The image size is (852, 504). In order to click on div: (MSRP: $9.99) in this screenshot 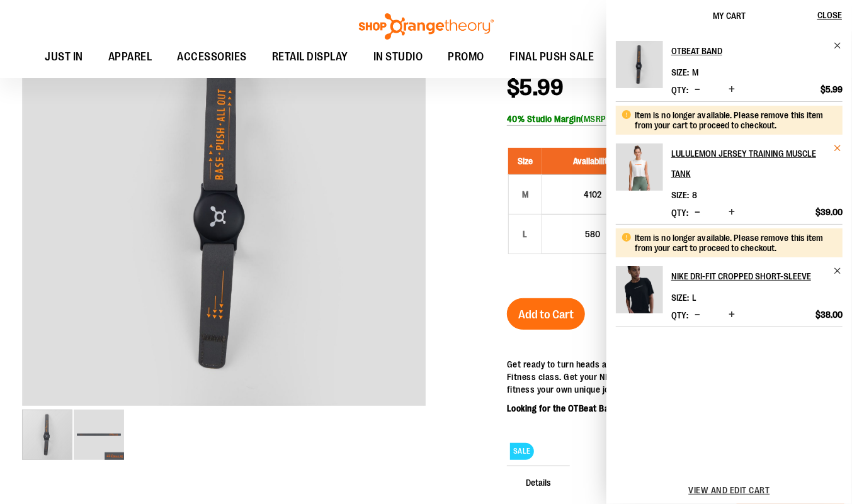, I will do `click(668, 119)`.